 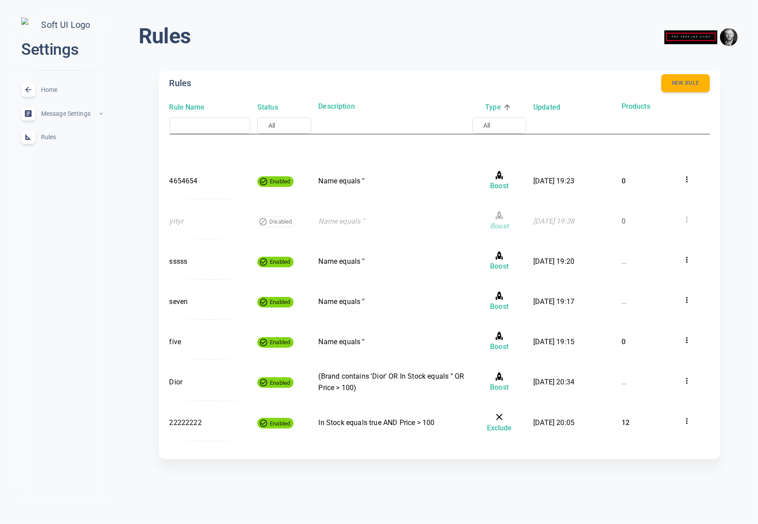 What do you see at coordinates (274, 107) in the screenshot?
I see `span: Status` at bounding box center [274, 107].